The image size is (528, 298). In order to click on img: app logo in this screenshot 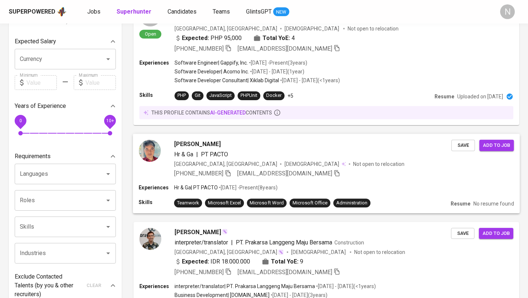, I will do `click(62, 12)`.